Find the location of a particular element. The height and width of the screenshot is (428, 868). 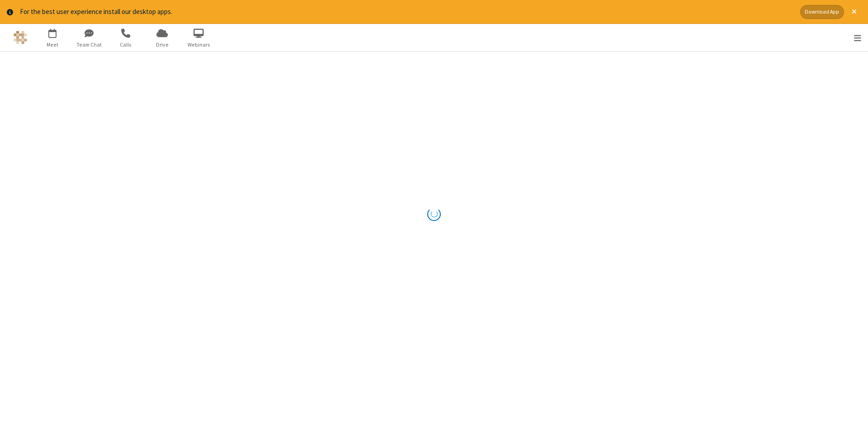

div: For the best user experience install our desktop apps. is located at coordinates (406, 12).